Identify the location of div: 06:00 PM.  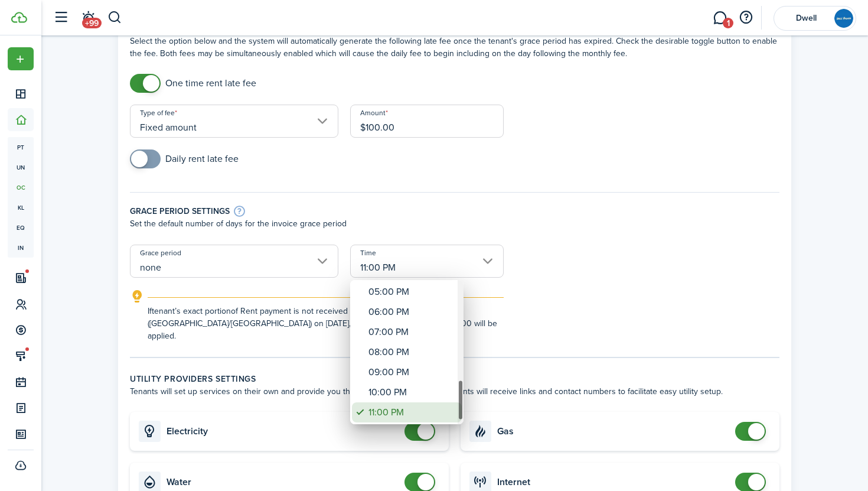
(412, 312).